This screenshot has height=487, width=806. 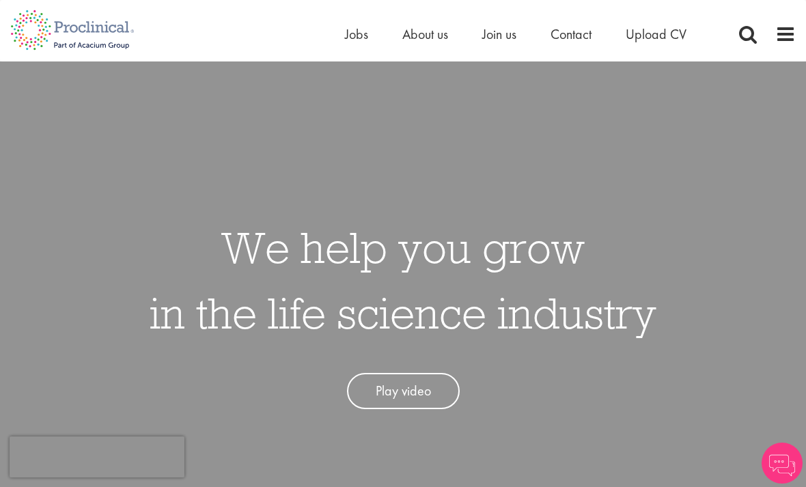 What do you see at coordinates (782, 463) in the screenshot?
I see `img: Chatbot` at bounding box center [782, 463].